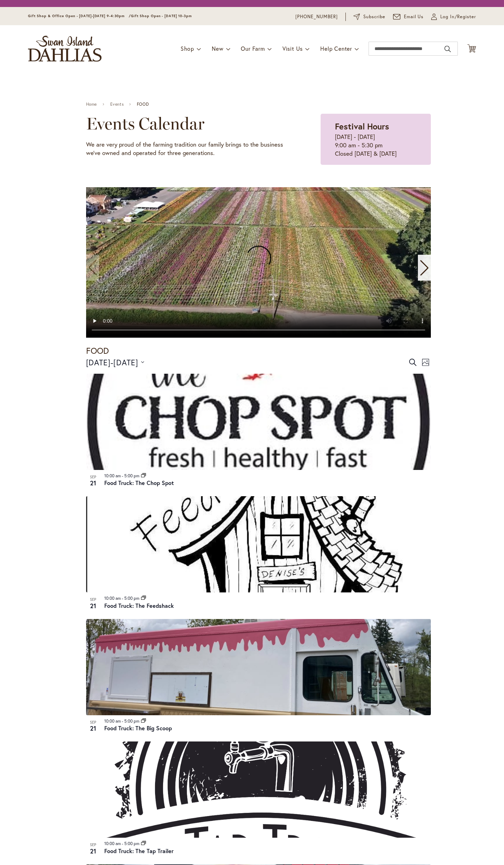 The image size is (504, 865). What do you see at coordinates (117, 104) in the screenshot?
I see `a: Events` at bounding box center [117, 104].